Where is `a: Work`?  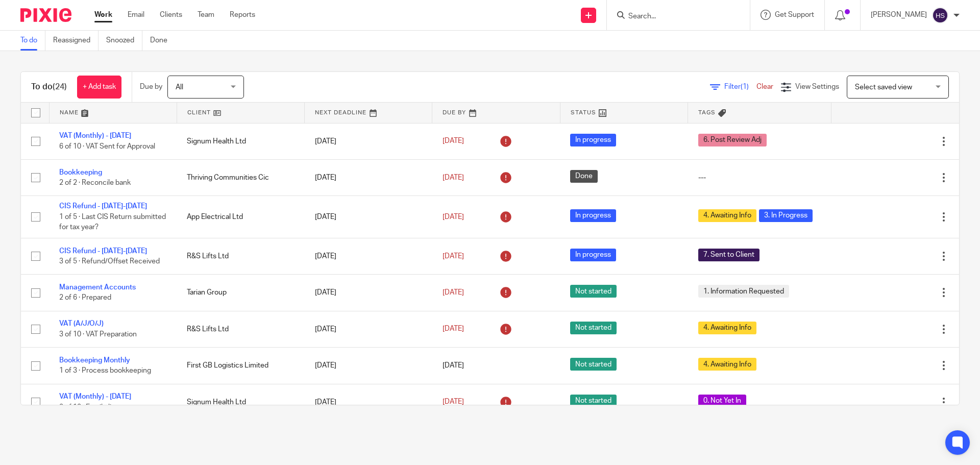
a: Work is located at coordinates (103, 15).